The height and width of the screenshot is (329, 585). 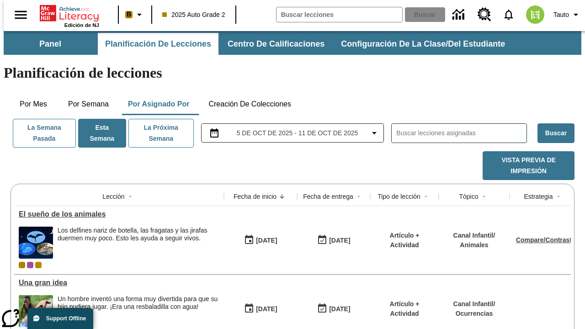 What do you see at coordinates (293, 133) in the screenshot?
I see `button: Seleccione el intervalo de fechas opción del menú` at bounding box center [293, 133].